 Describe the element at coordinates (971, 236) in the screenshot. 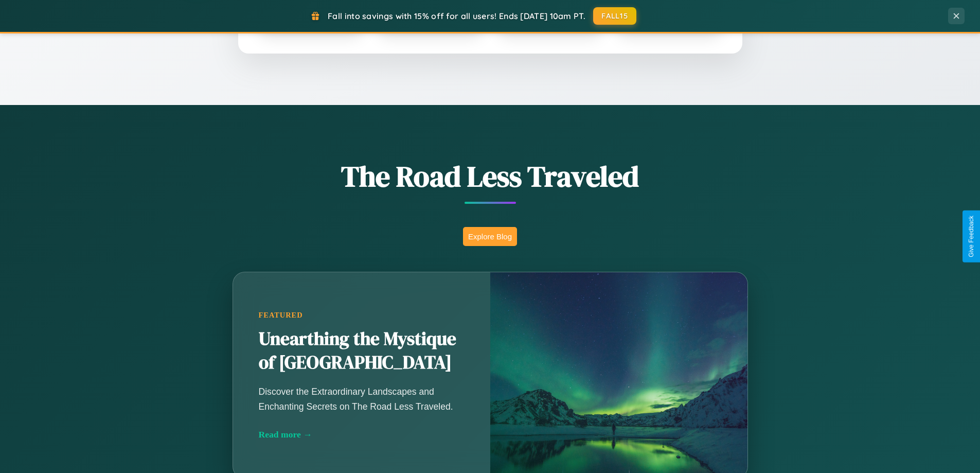

I see `div: Give Feedback` at that location.